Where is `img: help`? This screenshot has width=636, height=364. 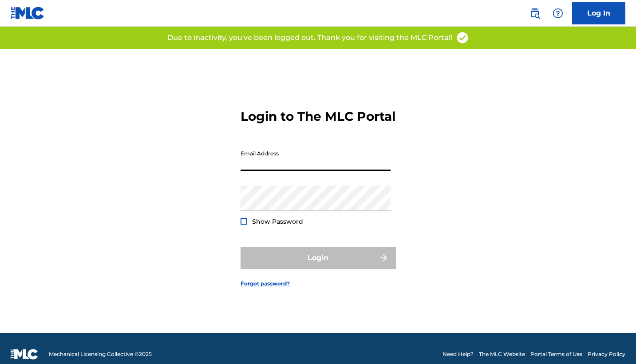 img: help is located at coordinates (558, 13).